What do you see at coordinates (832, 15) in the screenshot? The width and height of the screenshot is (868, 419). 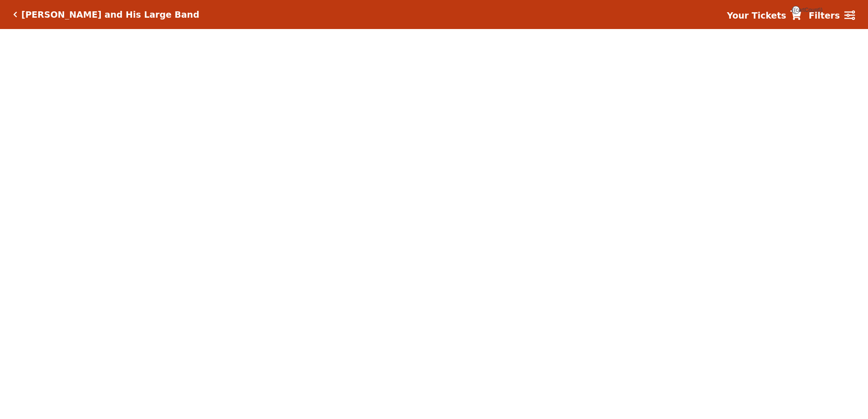 I see `a: Filters` at bounding box center [832, 15].